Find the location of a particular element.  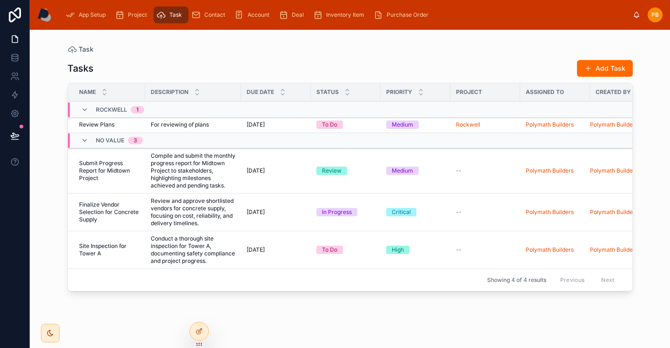

span: No value is located at coordinates (110, 140).